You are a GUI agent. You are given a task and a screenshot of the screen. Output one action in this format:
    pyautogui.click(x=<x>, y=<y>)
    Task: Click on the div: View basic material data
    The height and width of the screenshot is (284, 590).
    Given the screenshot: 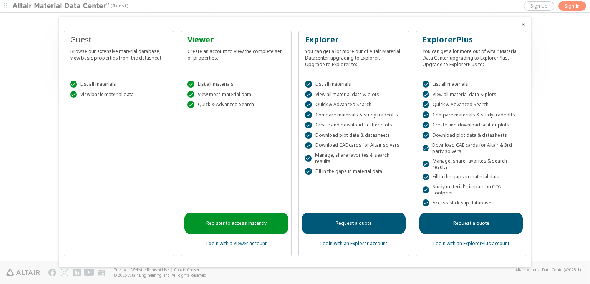 What is the action you would take?
    pyautogui.click(x=119, y=95)
    